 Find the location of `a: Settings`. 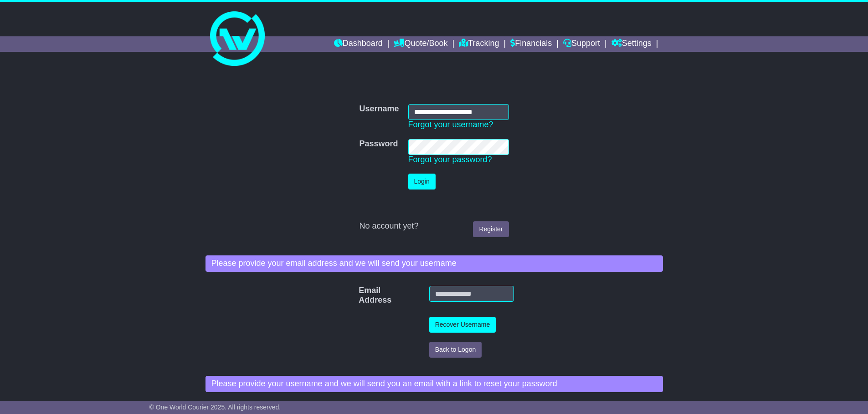

a: Settings is located at coordinates (631, 44).